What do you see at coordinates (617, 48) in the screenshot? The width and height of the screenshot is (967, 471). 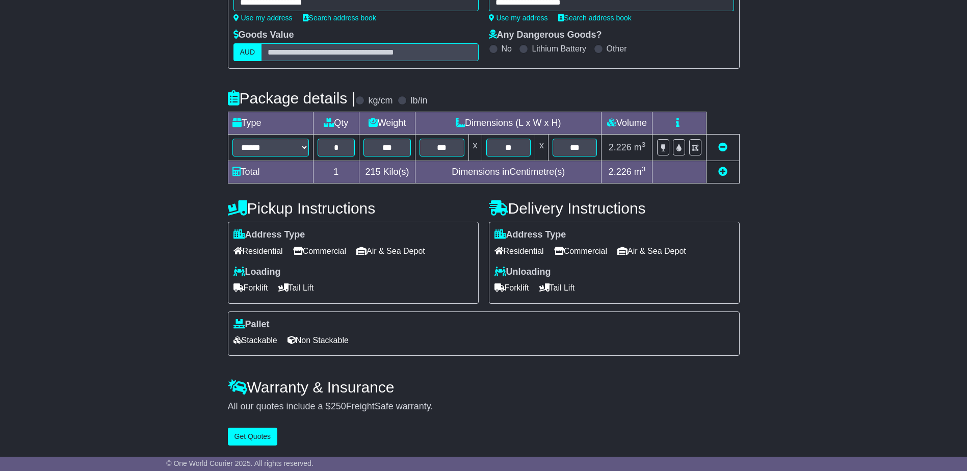 I see `label: Other` at bounding box center [617, 48].